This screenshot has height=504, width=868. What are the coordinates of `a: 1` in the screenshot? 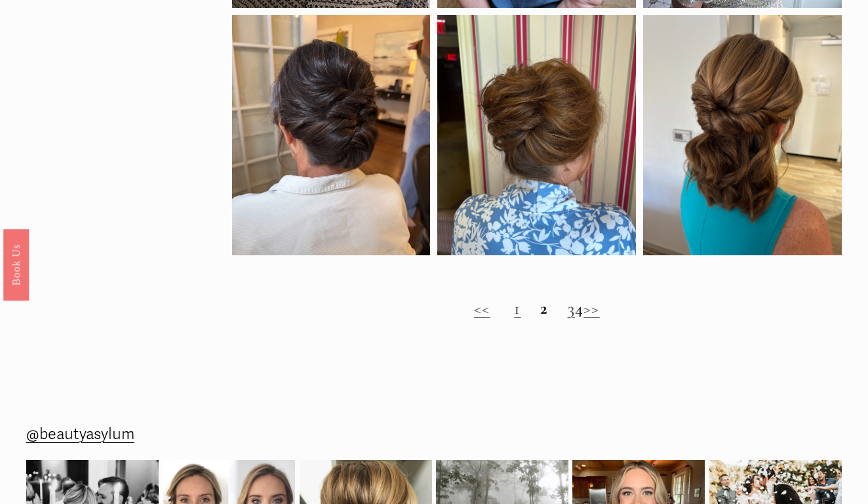 It's located at (518, 308).